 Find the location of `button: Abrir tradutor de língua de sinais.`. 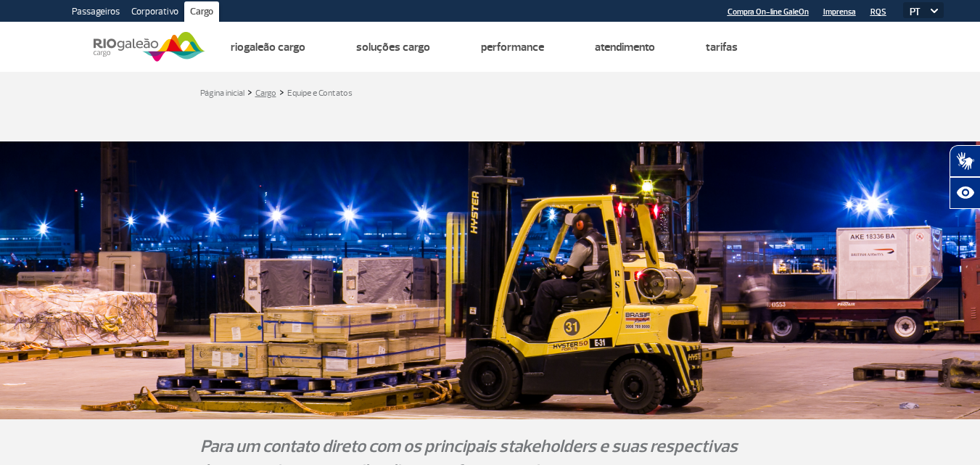

button: Abrir tradutor de língua de sinais. is located at coordinates (965, 161).